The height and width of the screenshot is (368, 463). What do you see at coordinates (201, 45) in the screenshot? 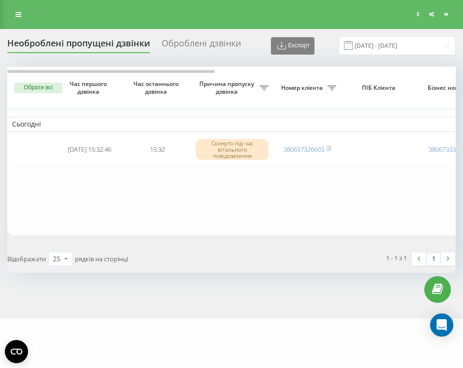
I see `div: Оброблені дзвінки` at bounding box center [201, 45].